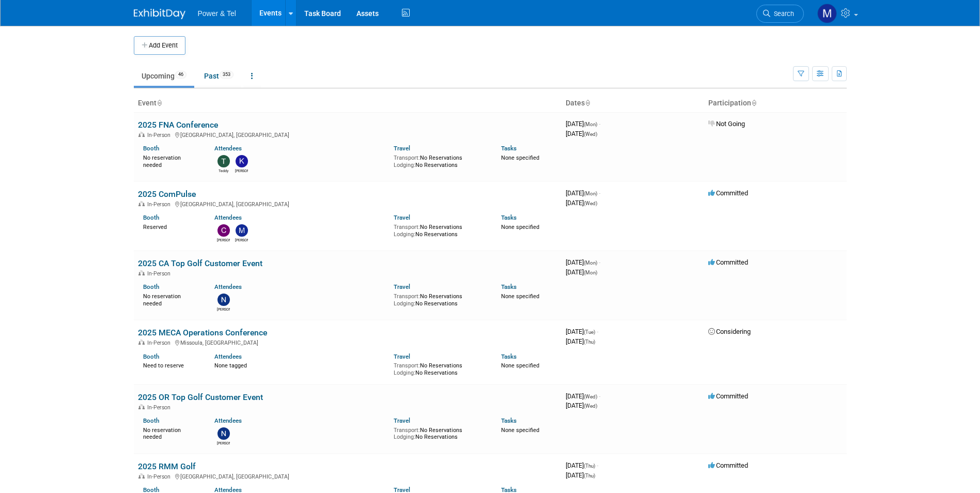 The image size is (980, 493). I want to click on div: Reserved, so click(171, 226).